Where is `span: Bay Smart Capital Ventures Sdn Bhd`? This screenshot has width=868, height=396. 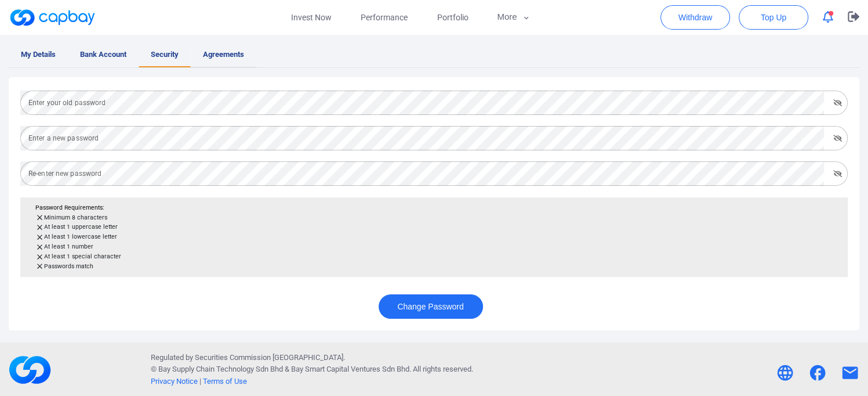 span: Bay Smart Capital Ventures Sdn Bhd is located at coordinates (350, 369).